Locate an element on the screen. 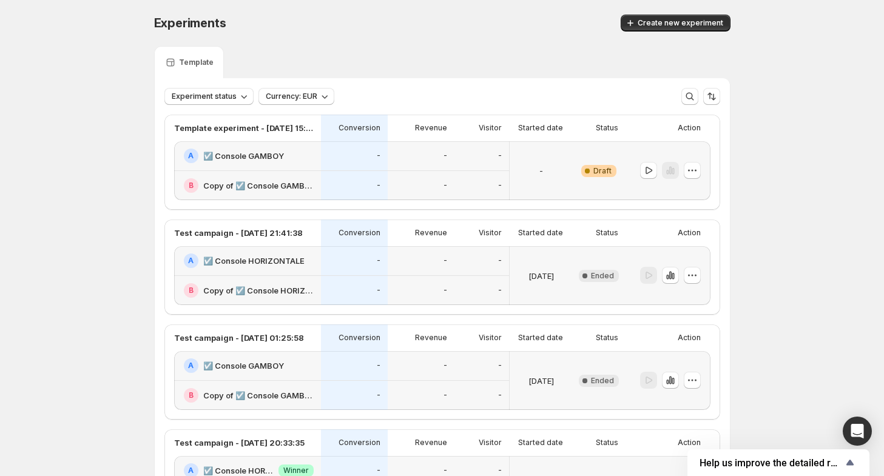  button: Sort the results is located at coordinates (712, 97).